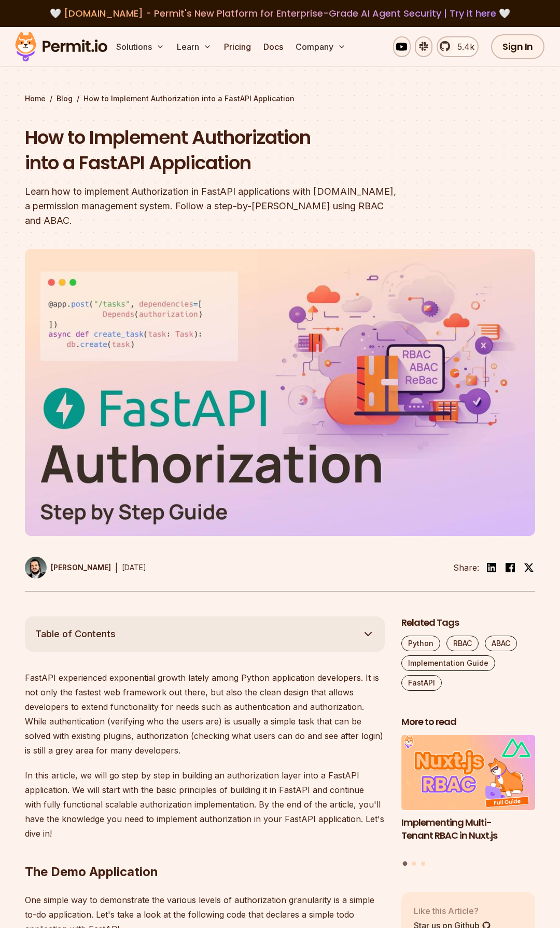  Describe the element at coordinates (75, 634) in the screenshot. I see `span: Table of Contents` at that location.